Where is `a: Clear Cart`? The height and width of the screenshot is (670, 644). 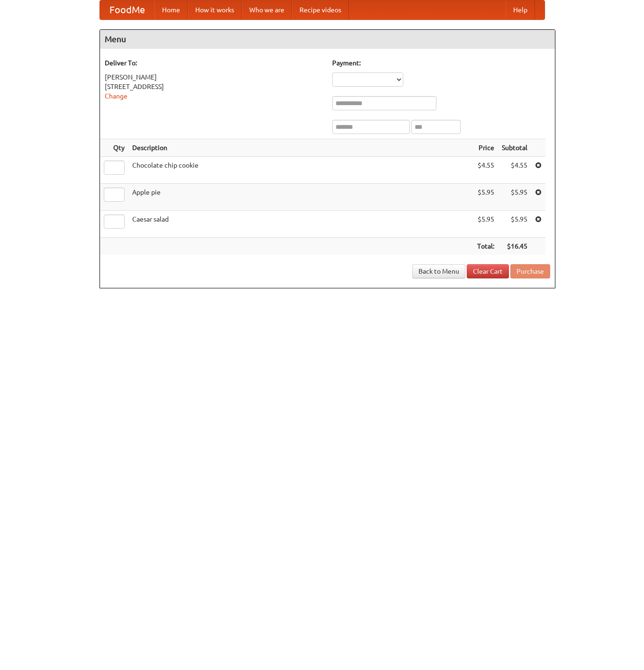 a: Clear Cart is located at coordinates (488, 271).